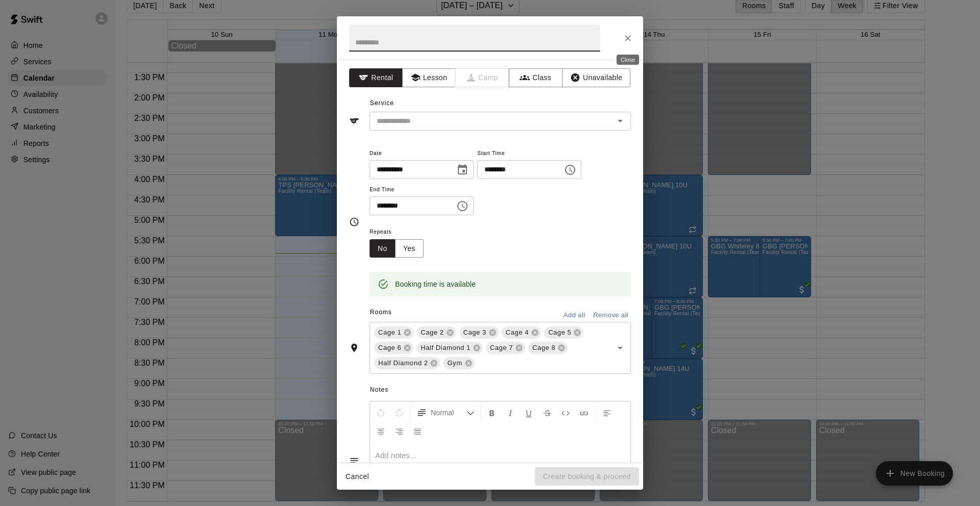 Image resolution: width=980 pixels, height=506 pixels. I want to click on span: End Time, so click(422, 190).